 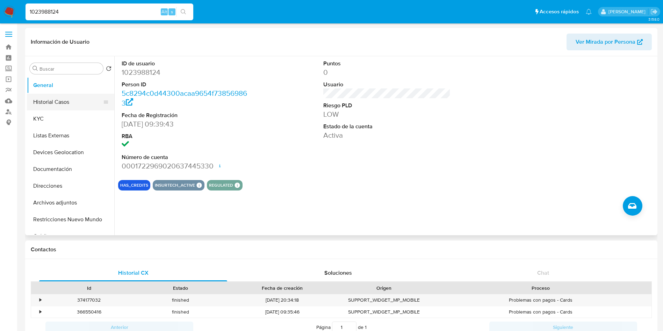 I want to click on div: Proceso, so click(x=540, y=288).